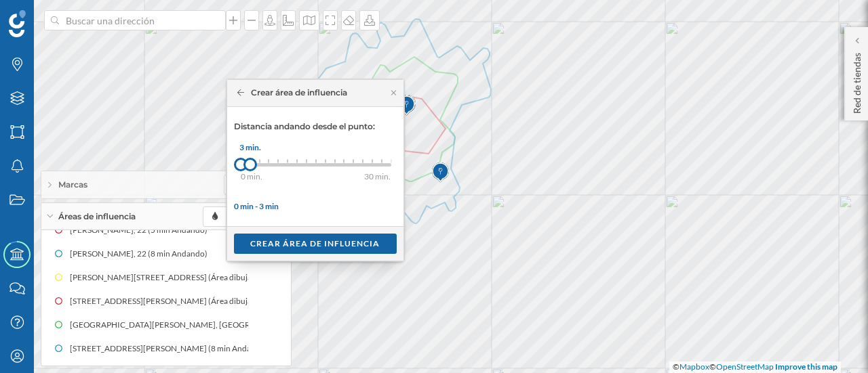 The image size is (868, 373). Describe the element at coordinates (258, 177) in the screenshot. I see `div: 0 min.` at that location.